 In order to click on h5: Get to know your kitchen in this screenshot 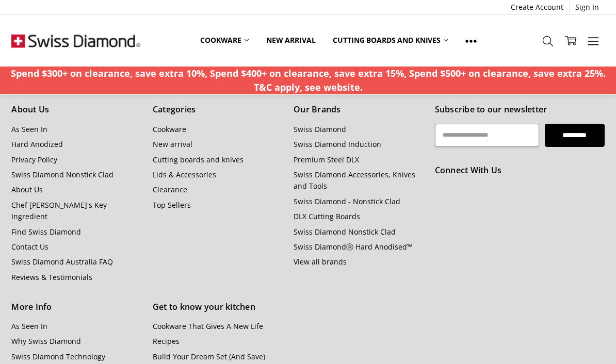, I will do `click(217, 307)`.